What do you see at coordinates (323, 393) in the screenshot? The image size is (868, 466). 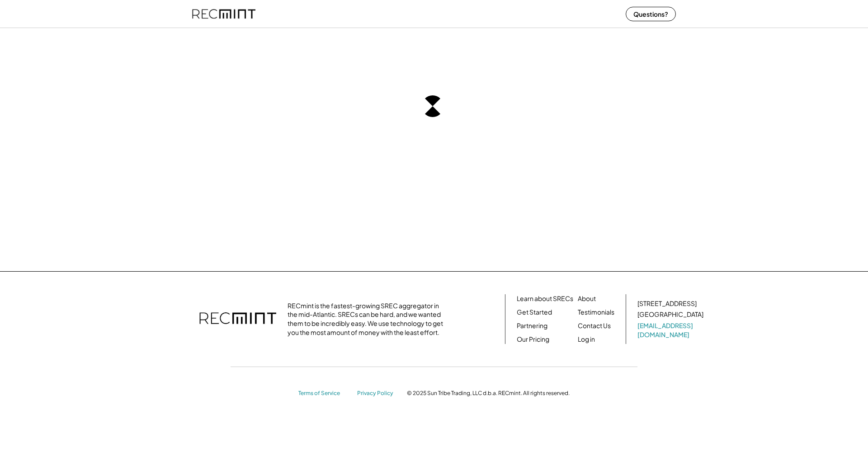 I see `a: Terms of Service` at bounding box center [323, 393].